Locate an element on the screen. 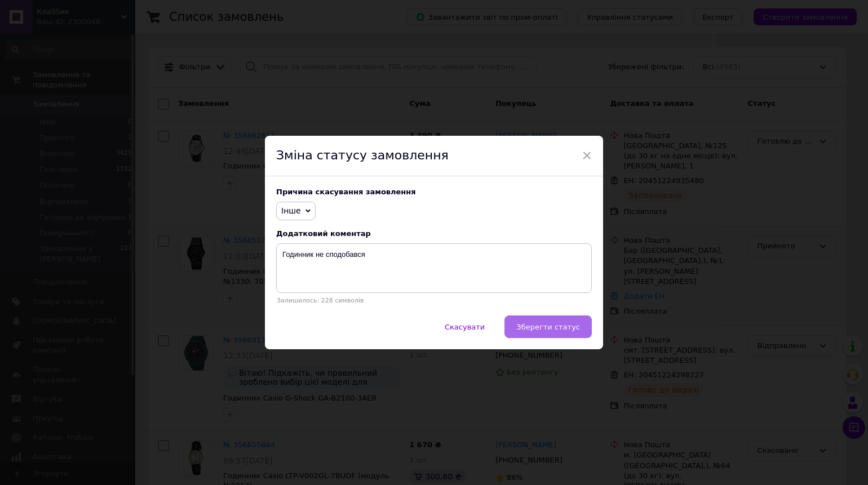 This screenshot has height=485, width=868. div: Зміна статусу замовлення is located at coordinates (434, 156).